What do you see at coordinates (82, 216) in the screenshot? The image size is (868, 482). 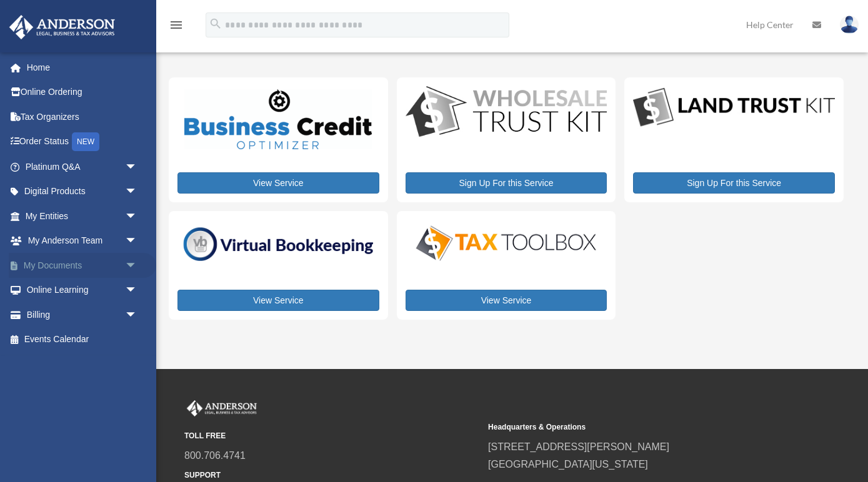 I see `a: My Entitiesarrow_drop_down` at bounding box center [82, 216].